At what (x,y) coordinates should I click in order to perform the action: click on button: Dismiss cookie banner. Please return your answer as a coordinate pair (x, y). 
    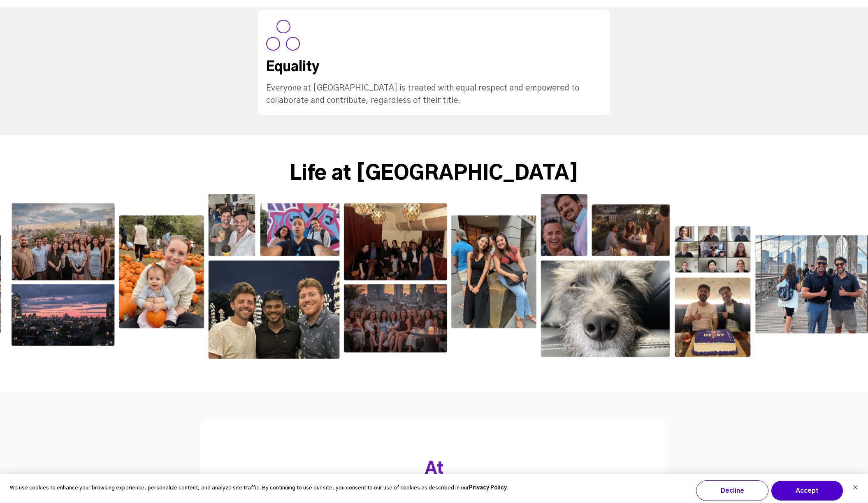
    Looking at the image, I should click on (856, 488).